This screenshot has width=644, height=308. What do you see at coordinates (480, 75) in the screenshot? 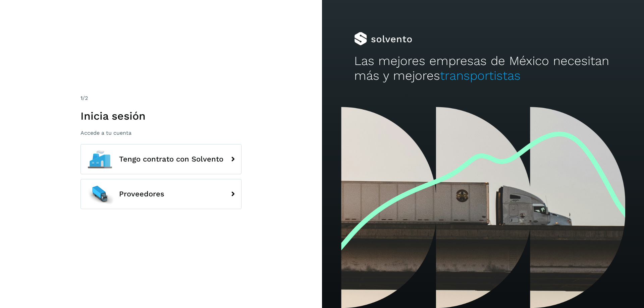
I see `span: transportistas` at bounding box center [480, 75].